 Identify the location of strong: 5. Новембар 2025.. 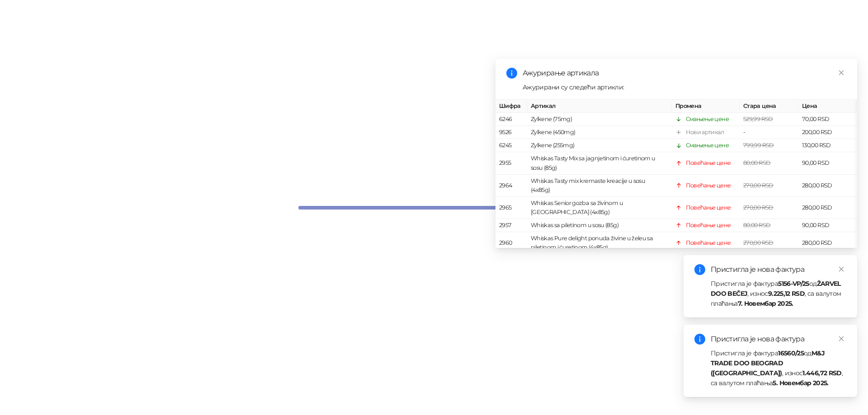
(800, 384).